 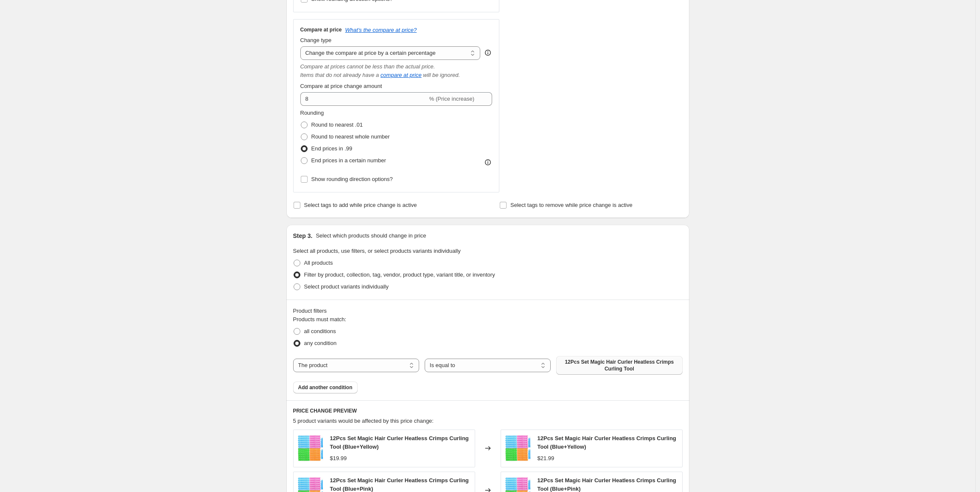 What do you see at coordinates (337, 125) in the screenshot?
I see `span: Round to nearest .01` at bounding box center [337, 125].